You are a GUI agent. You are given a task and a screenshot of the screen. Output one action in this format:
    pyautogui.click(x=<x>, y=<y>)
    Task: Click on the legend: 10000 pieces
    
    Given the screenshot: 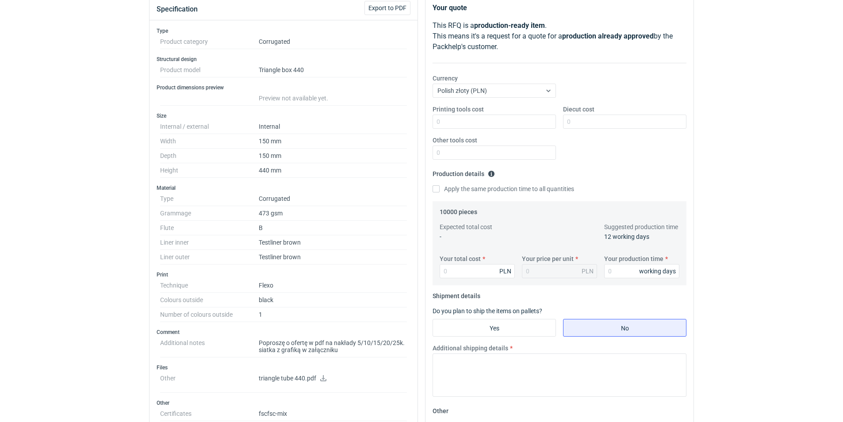 What is the action you would take?
    pyautogui.click(x=458, y=210)
    